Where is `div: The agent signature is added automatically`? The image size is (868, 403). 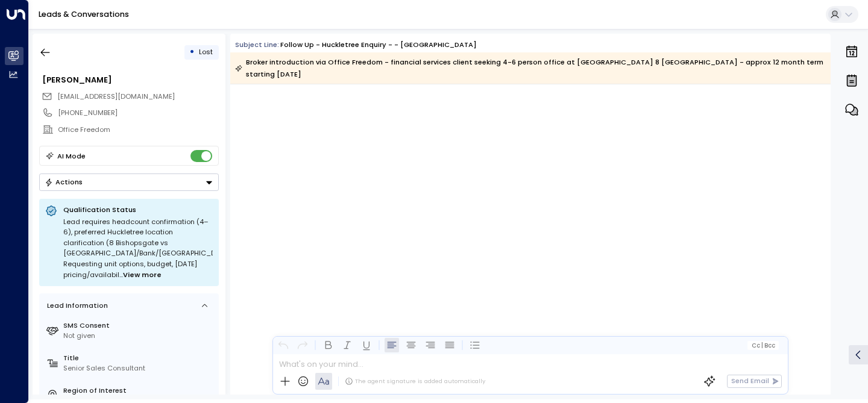
div: The agent signature is added automatically is located at coordinates (415, 381).